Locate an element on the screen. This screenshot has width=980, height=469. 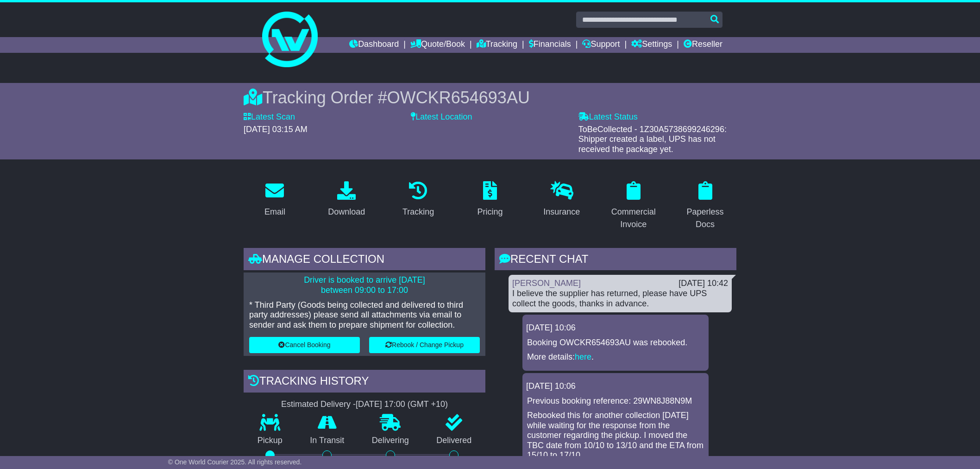
a: Pricing is located at coordinates (490, 200).